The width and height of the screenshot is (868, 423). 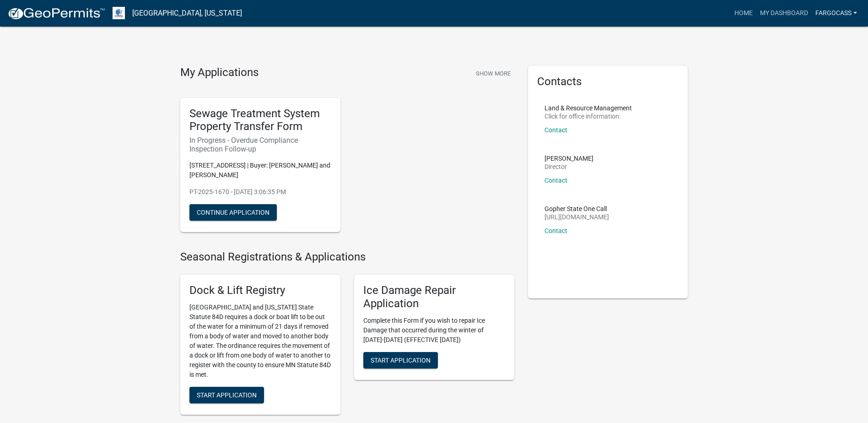 What do you see at coordinates (435, 297) in the screenshot?
I see `h5: Ice Damage Repair Application` at bounding box center [435, 297].